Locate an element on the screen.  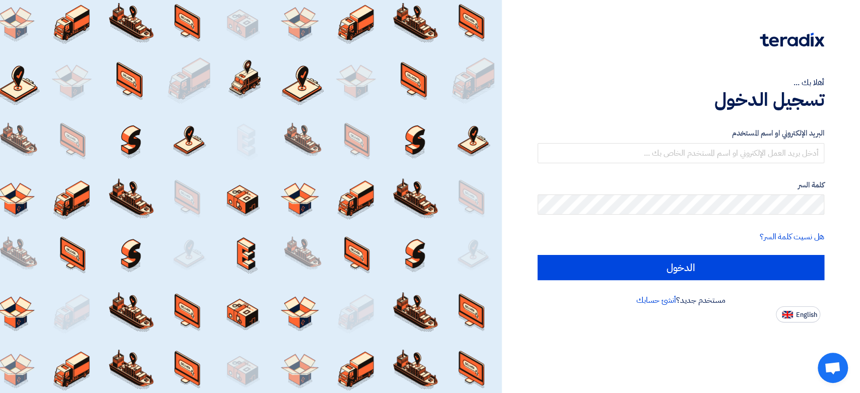
div: أهلا بك ... is located at coordinates (681, 83).